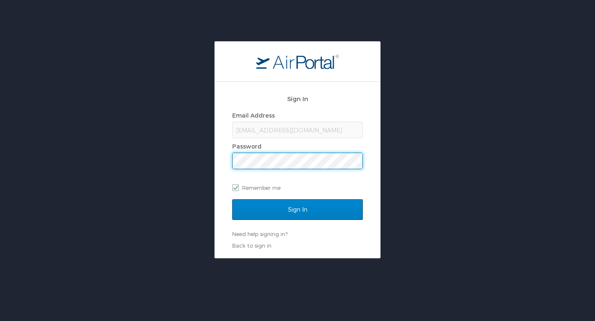  What do you see at coordinates (260, 234) in the screenshot?
I see `a: Need help signing in?` at bounding box center [260, 234].